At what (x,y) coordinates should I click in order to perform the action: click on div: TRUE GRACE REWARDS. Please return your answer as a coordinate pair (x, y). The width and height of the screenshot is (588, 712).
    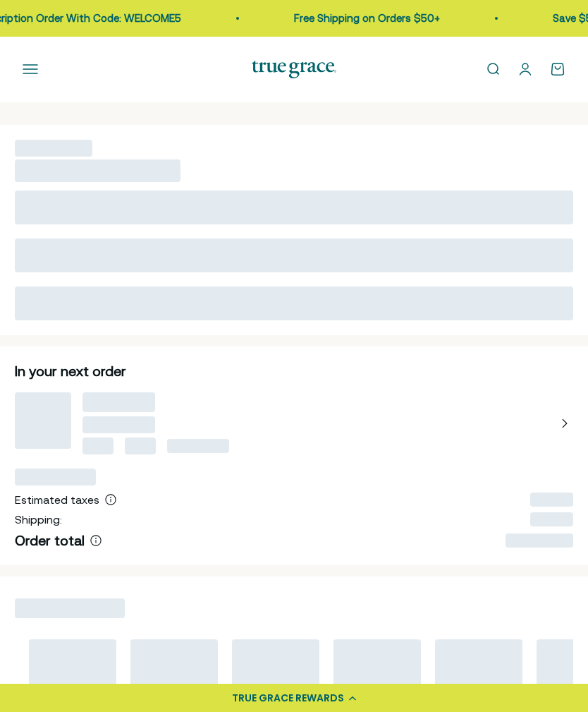
    Looking at the image, I should click on (288, 698).